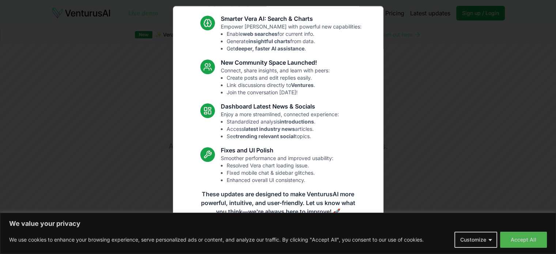 This screenshot has width=556, height=254. What do you see at coordinates (280, 180) in the screenshot?
I see `li: Enhanced overall UI consistency.` at bounding box center [280, 180].